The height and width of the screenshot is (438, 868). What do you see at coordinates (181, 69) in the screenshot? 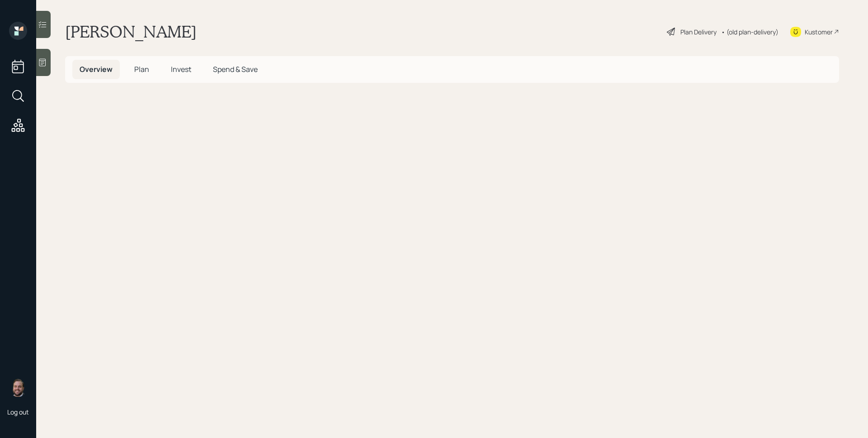
I see `span: Invest` at bounding box center [181, 69].